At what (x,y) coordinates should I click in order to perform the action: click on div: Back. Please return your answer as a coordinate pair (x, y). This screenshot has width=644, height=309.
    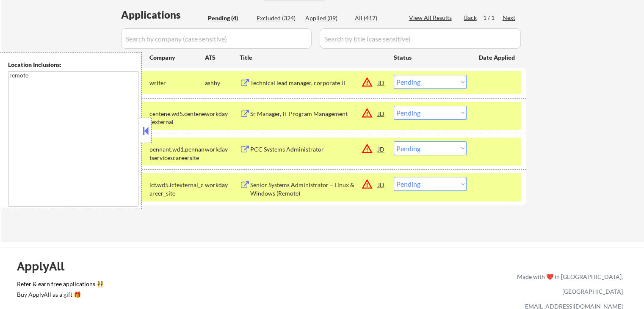
    Looking at the image, I should click on (471, 18).